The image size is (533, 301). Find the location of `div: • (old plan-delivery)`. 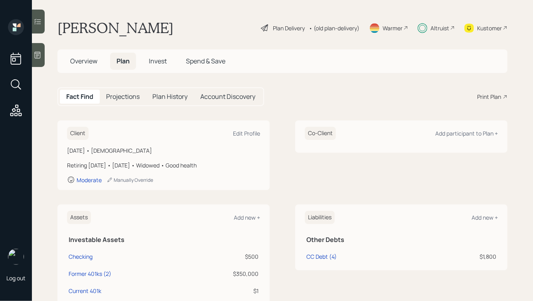

div: • (old plan-delivery) is located at coordinates (334, 28).